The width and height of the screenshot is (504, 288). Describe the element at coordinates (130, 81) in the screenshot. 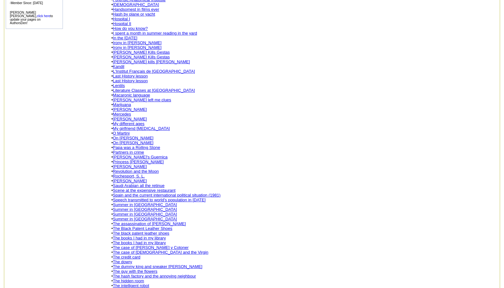

I see `a: Last History lesson` at that location.